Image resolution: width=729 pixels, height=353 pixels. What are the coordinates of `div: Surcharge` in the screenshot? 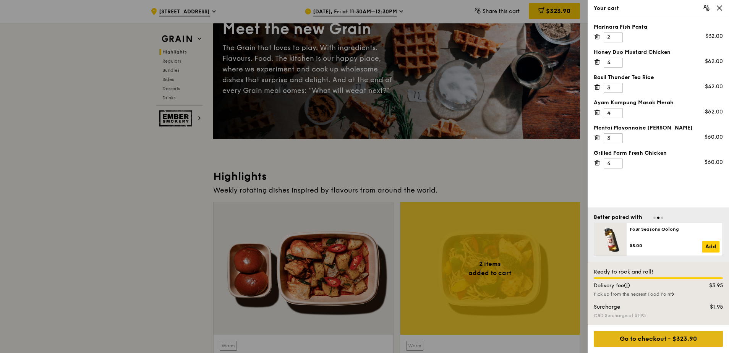 It's located at (641, 307).